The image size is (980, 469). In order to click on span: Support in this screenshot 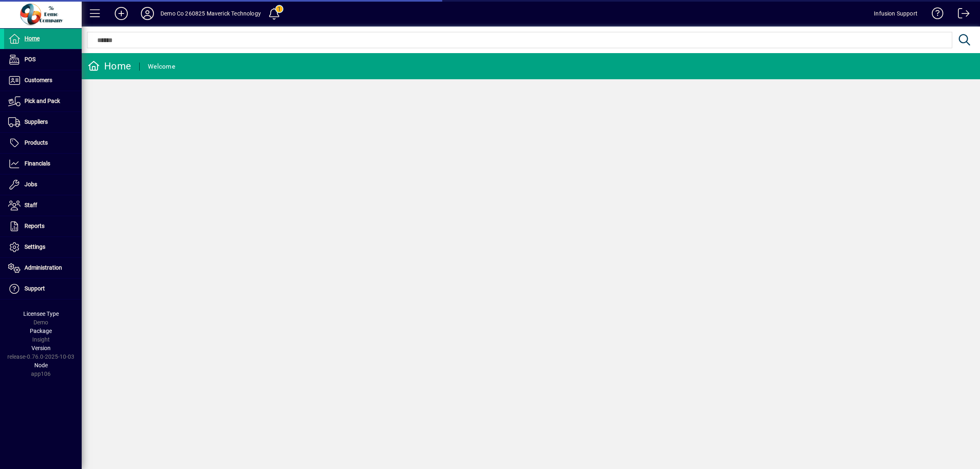, I will do `click(35, 288)`.